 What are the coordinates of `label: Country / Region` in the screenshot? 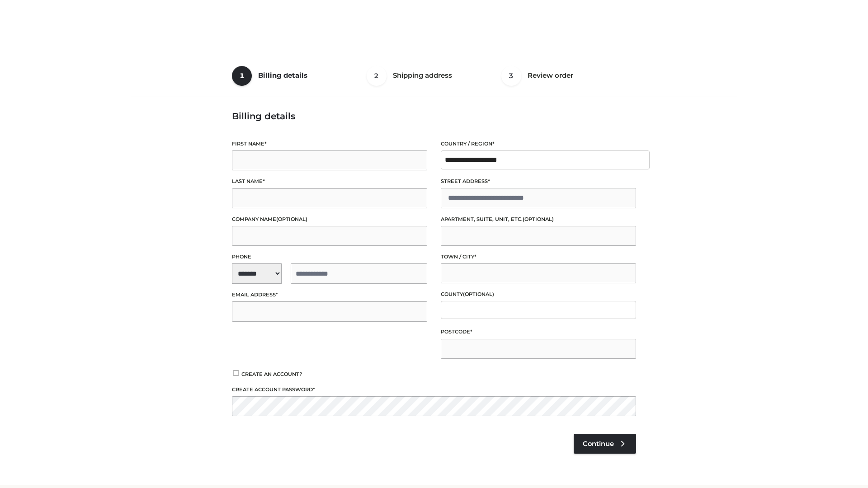 It's located at (539, 144).